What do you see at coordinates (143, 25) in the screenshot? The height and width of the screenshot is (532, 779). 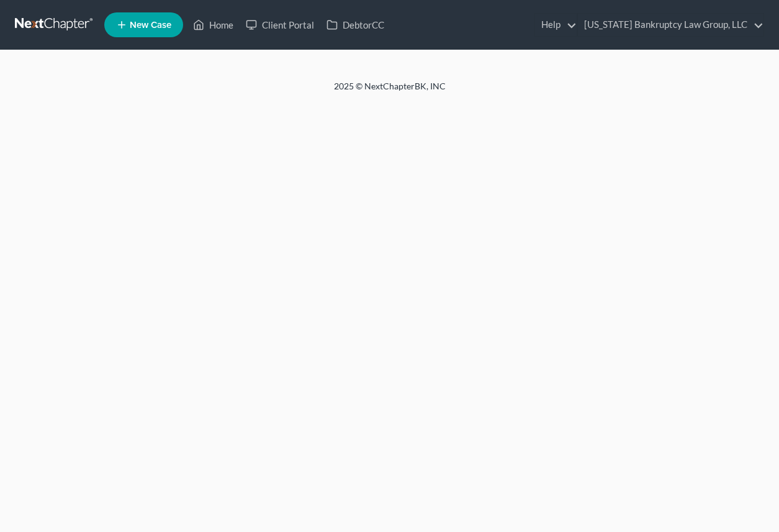 I see `new-legal-case-button: New Case` at bounding box center [143, 25].